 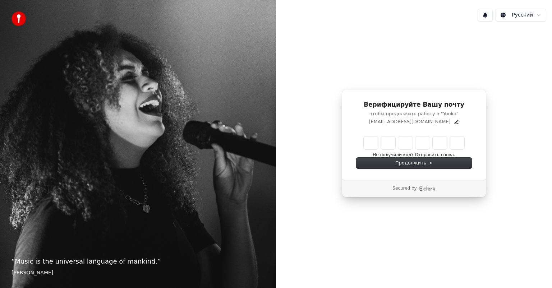 What do you see at coordinates (414, 163) in the screenshot?
I see `button: Продолжить` at bounding box center [414, 163].